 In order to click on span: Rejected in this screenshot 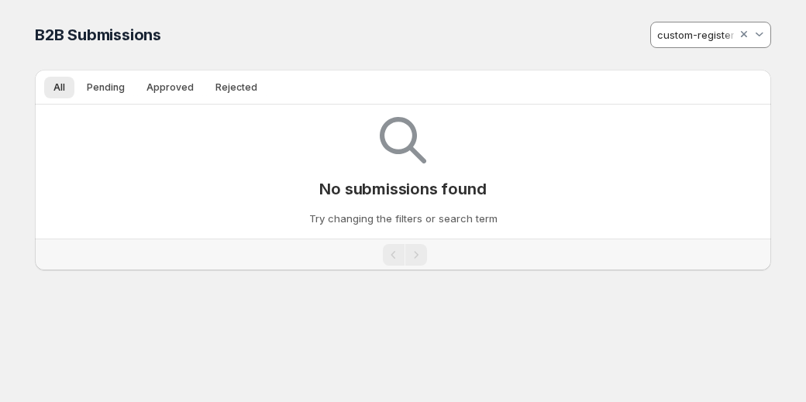, I will do `click(236, 88)`.